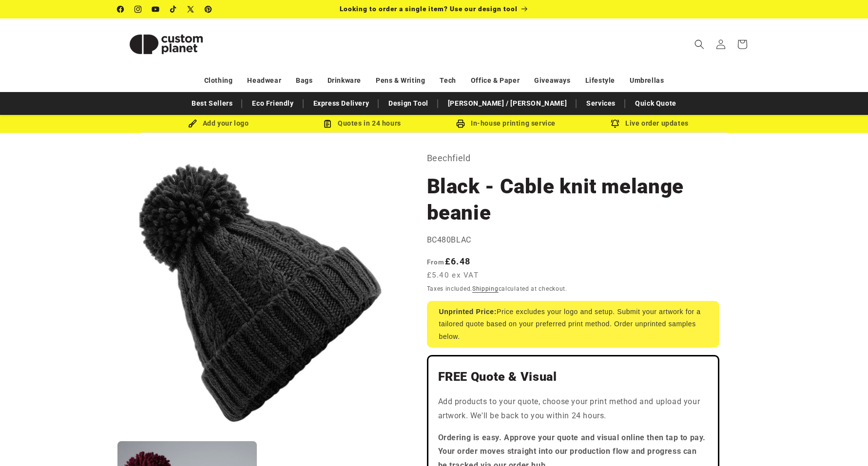 The image size is (868, 466). I want to click on summary: Search, so click(700, 45).